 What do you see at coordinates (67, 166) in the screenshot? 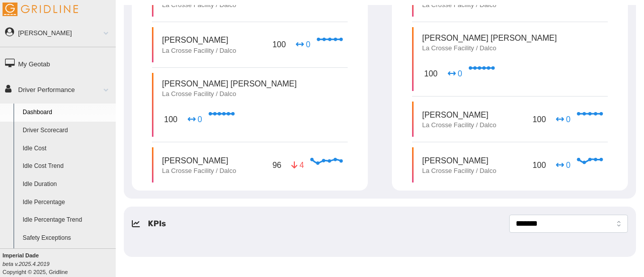
I see `a: Idle Cost Trend` at bounding box center [67, 166].